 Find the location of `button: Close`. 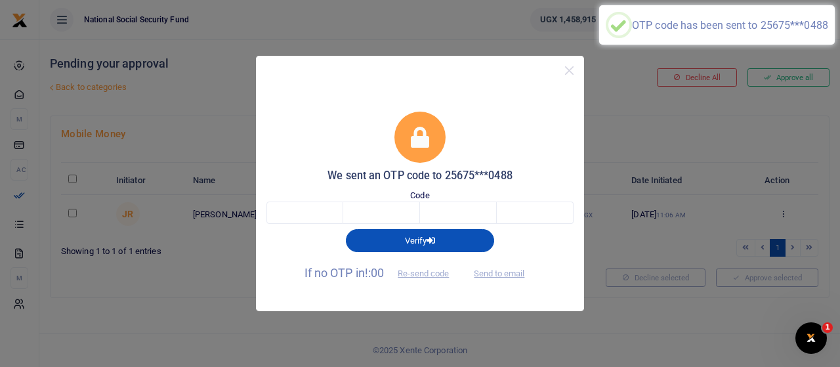

button: Close is located at coordinates (569, 70).